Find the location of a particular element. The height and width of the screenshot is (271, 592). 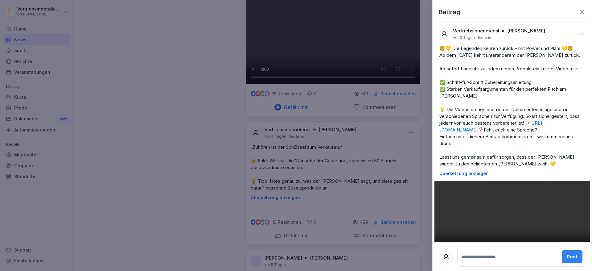

p: Beitrag is located at coordinates (449, 12).